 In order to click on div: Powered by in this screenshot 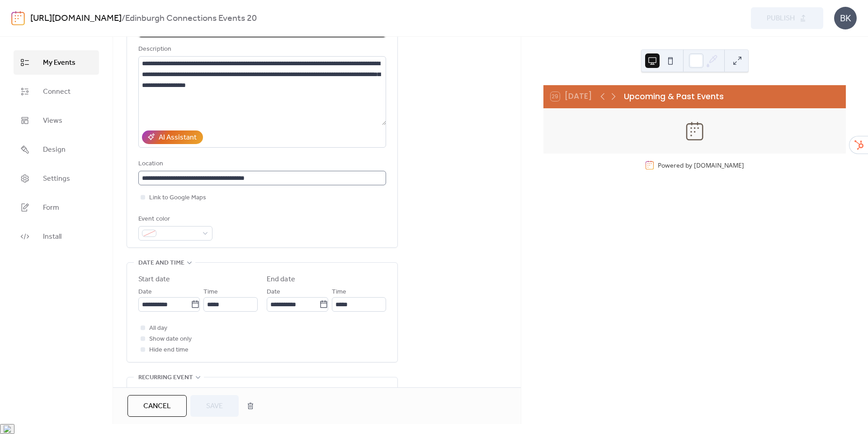, I will do `click(701, 164)`.